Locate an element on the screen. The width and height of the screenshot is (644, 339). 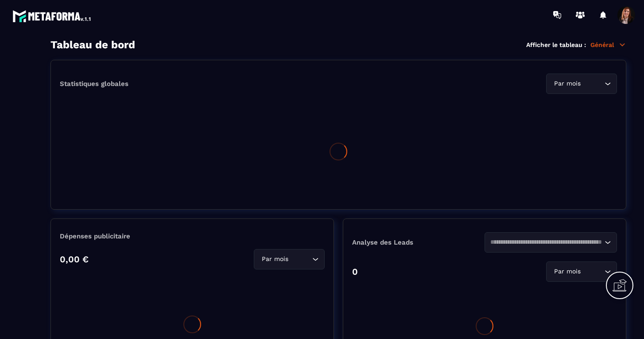
h3: Tableau de bord is located at coordinates (93, 45).